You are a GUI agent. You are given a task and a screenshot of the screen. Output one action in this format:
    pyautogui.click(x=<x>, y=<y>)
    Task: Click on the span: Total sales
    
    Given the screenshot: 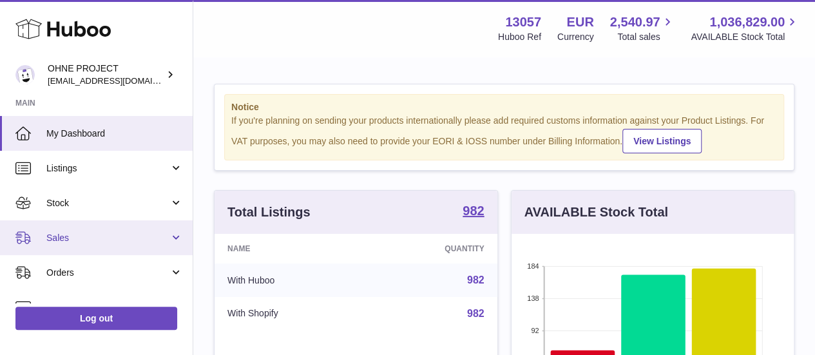 What is the action you would take?
    pyautogui.click(x=646, y=37)
    